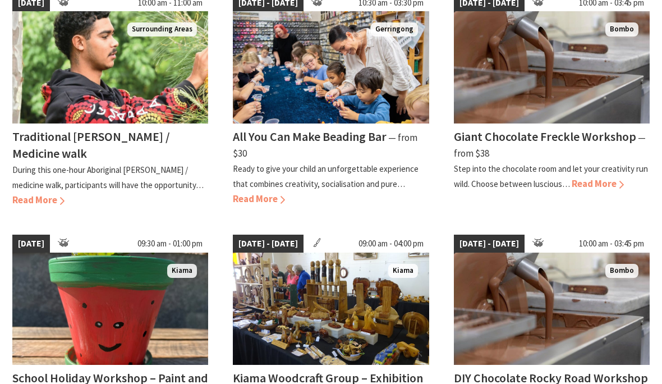  Describe the element at coordinates (391, 243) in the screenshot. I see `span: 09:00 am - 04:00 pm` at that location.